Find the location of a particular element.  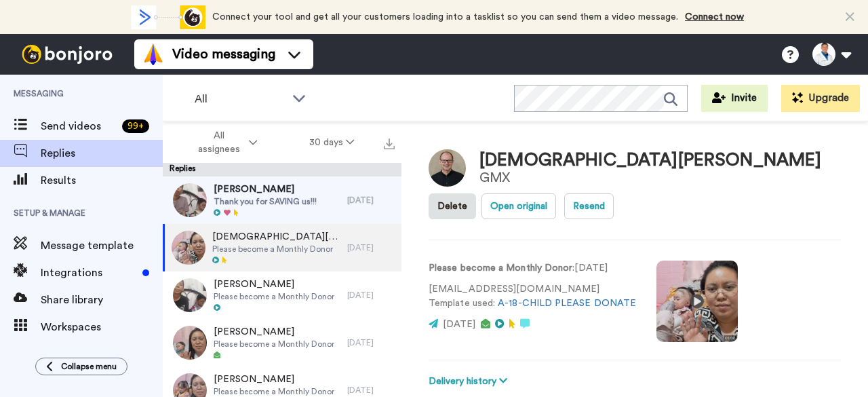

img: vm-color.svg is located at coordinates (153, 54).